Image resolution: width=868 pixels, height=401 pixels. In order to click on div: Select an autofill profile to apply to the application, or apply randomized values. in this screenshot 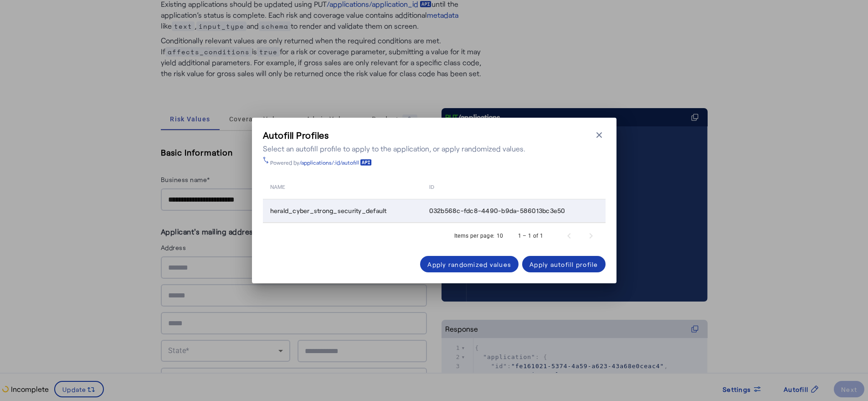, I will do `click(394, 148)`.